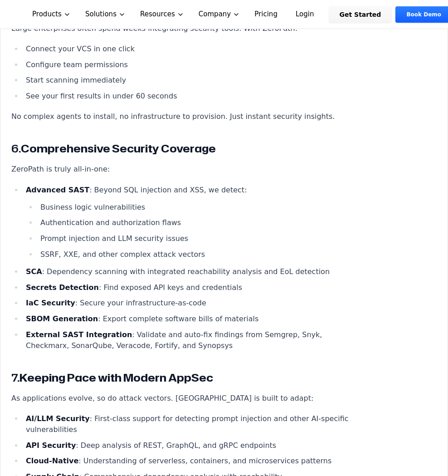 The image size is (448, 476). Describe the element at coordinates (180, 169) in the screenshot. I see `p: ZeroPath is truly all-in-one:` at that location.